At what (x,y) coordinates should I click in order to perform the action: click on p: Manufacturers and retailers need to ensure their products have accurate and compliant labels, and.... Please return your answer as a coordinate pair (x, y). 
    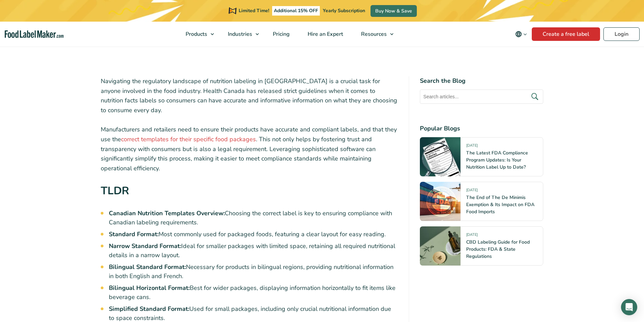
    Looking at the image, I should click on (249, 149).